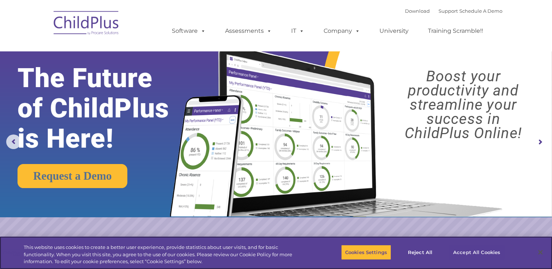 The image size is (552, 269). I want to click on a: Support, so click(448, 11).